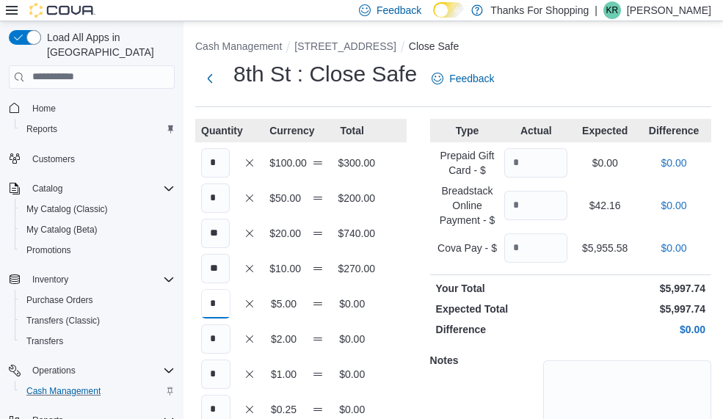  Describe the element at coordinates (605, 131) in the screenshot. I see `p: Expected` at that location.